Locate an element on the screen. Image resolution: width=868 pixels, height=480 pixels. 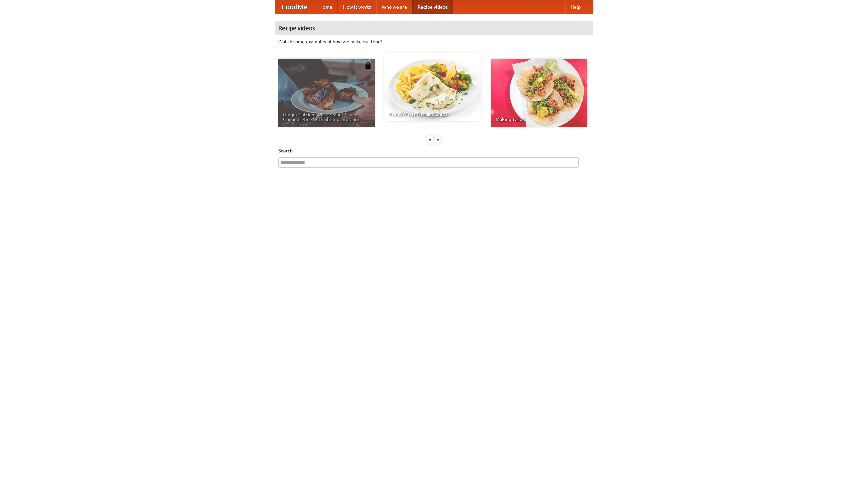
h4: Recipe videos is located at coordinates (434, 28).